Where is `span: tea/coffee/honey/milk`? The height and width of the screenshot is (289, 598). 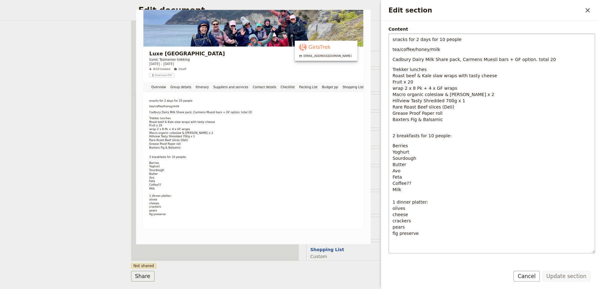
span: tea/coffee/honey/milk is located at coordinates (416, 49).